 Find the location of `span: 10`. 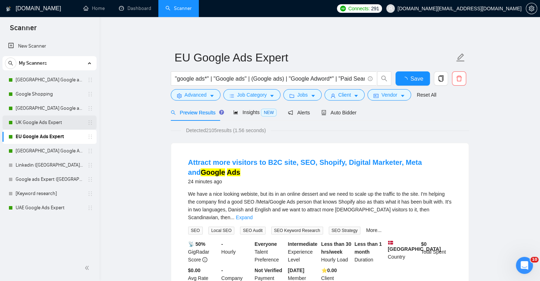

span: 10 is located at coordinates (535, 260).